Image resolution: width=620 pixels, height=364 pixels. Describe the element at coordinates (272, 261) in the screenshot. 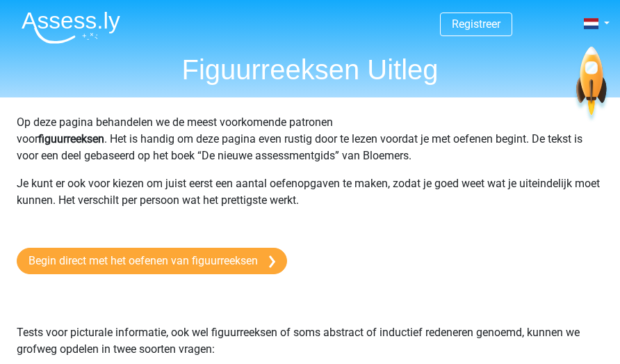

I see `img: arrow-right.e5bd35279c78.svg` at that location.